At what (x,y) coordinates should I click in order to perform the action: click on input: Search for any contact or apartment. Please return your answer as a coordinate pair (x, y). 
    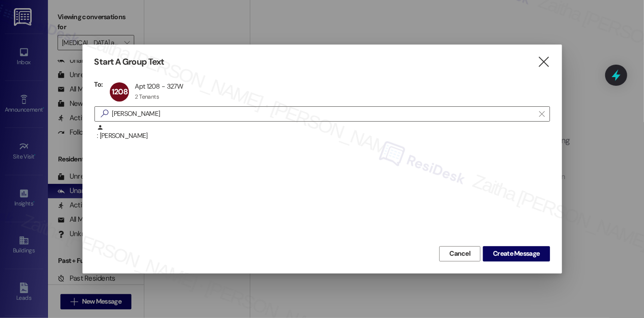
    Looking at the image, I should click on (323, 114).